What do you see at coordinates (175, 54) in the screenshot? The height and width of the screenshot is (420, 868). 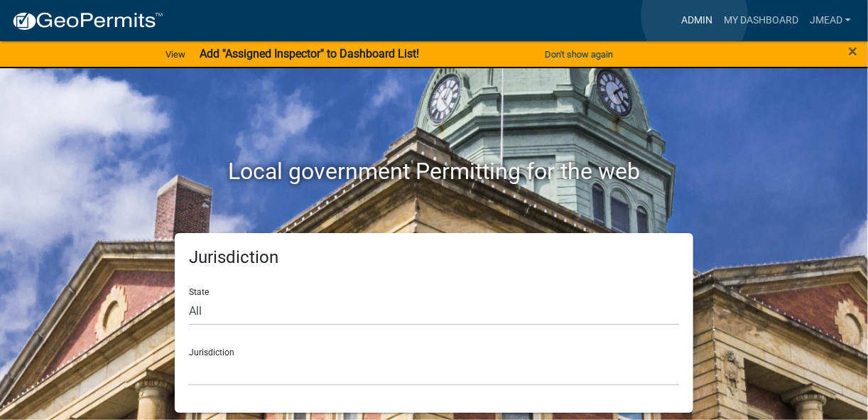 I see `a: View` at bounding box center [175, 54].